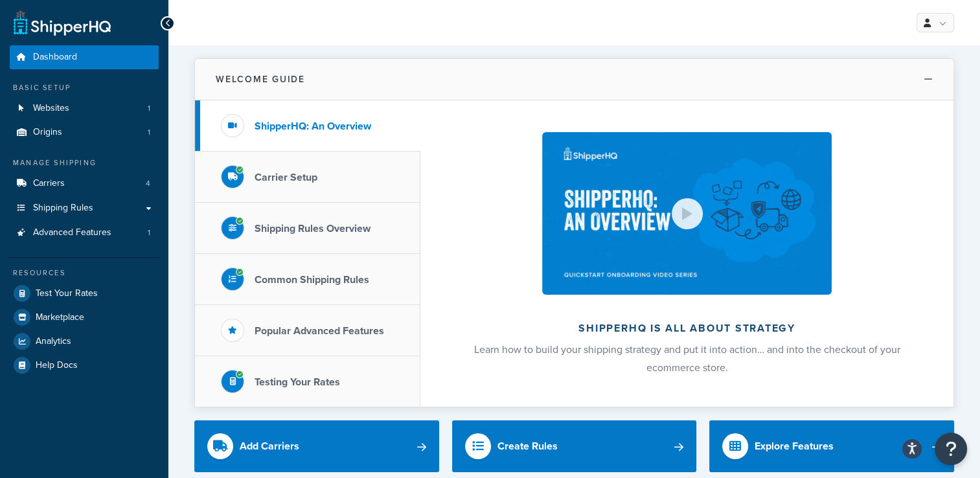  Describe the element at coordinates (85, 317) in the screenshot. I see `li: Marketplace` at that location.